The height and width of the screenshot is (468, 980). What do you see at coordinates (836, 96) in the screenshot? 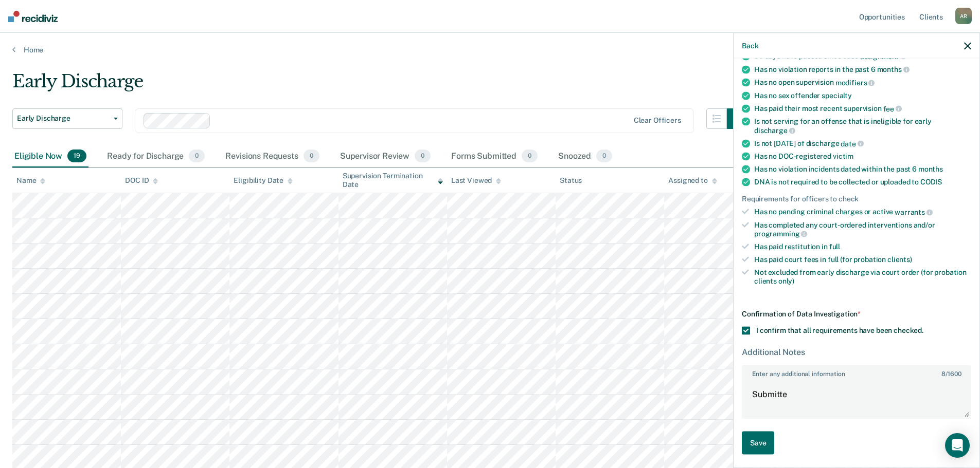
I see `span: specialty` at bounding box center [836, 96].